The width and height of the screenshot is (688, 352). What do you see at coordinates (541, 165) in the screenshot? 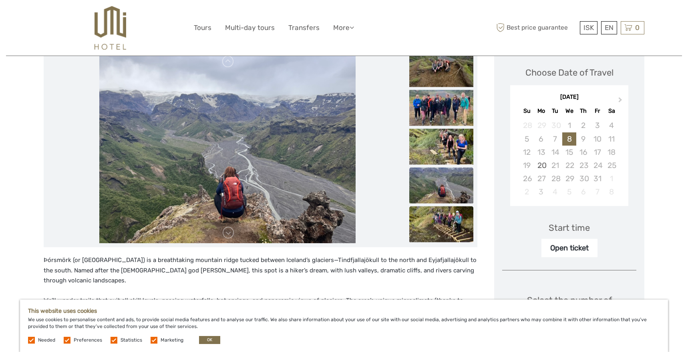
I see `div: Choose Monday, July 20th, 2026` at bounding box center [541, 165].